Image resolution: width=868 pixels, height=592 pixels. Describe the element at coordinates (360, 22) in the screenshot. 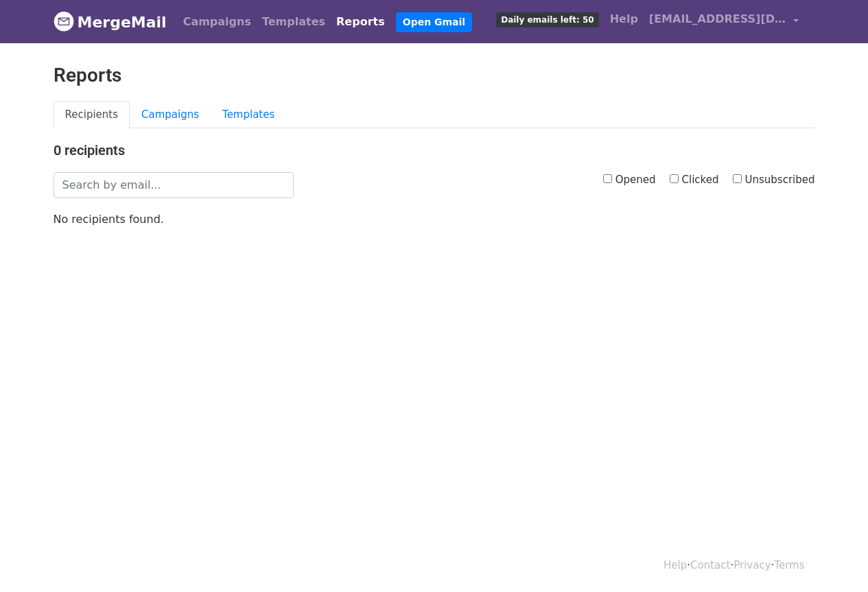

I see `a: Reports` at that location.